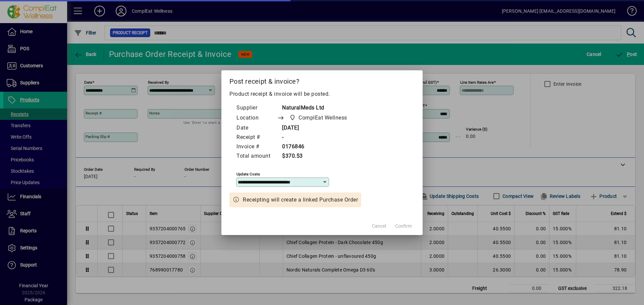 The height and width of the screenshot is (305, 644). Describe the element at coordinates (322, 94) in the screenshot. I see `p: Product receipt & invoice will be posted.` at that location.